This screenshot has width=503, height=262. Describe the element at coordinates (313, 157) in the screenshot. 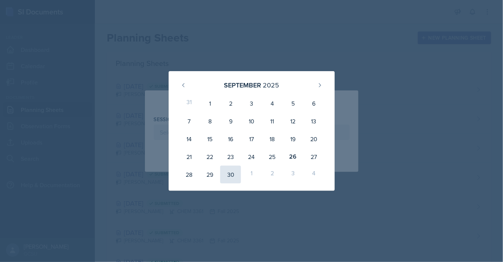

I see `div: 27` at that location.